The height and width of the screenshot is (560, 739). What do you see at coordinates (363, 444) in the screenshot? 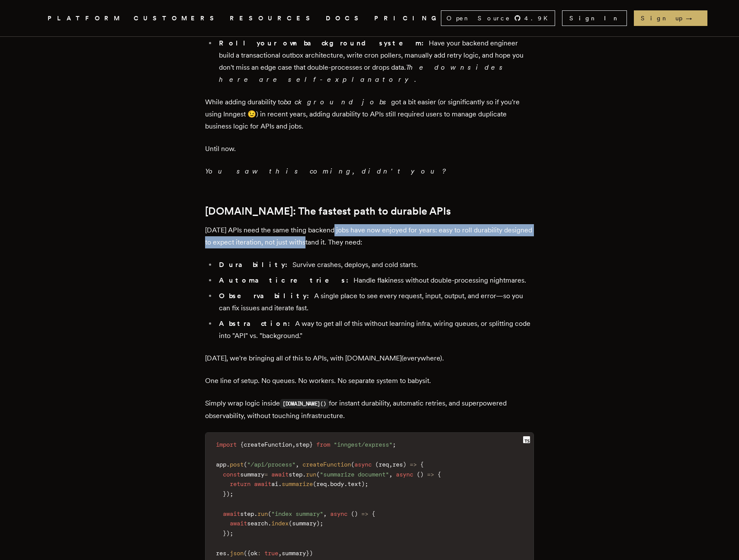
I see `span: "inngest/express"` at bounding box center [363, 444].